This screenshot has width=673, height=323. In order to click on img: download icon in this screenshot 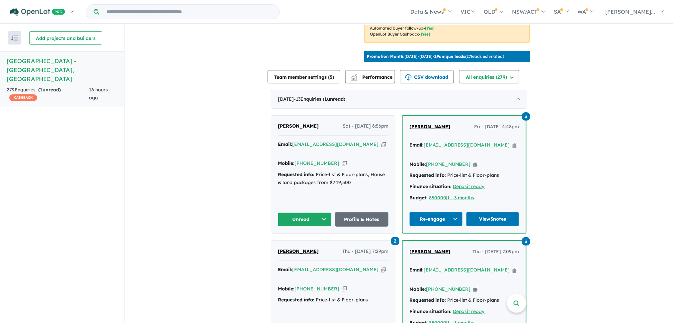, I will do `click(408, 77)`.